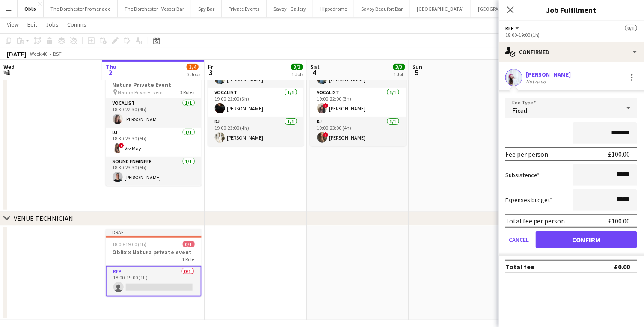 The image size is (644, 327). What do you see at coordinates (527, 155) in the screenshot?
I see `div: Fee per person` at bounding box center [527, 155].